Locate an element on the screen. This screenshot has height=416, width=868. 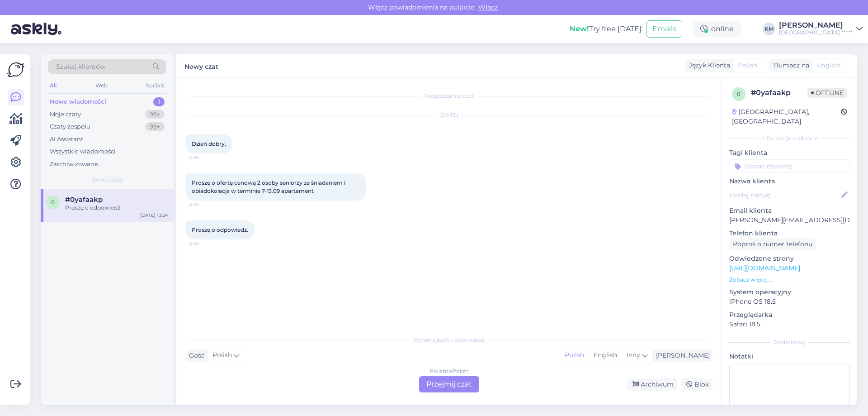
div: Poproś o numer telefonu is located at coordinates (773, 244).